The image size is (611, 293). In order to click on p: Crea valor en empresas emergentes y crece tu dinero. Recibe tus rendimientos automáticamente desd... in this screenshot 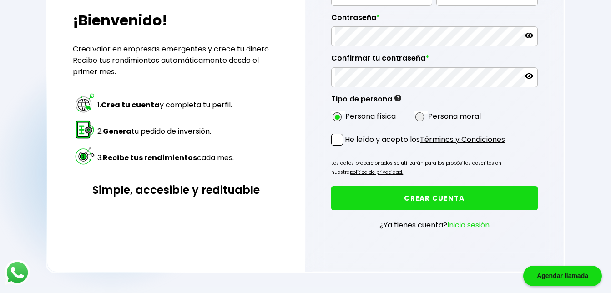, I will do `click(175, 60)`.